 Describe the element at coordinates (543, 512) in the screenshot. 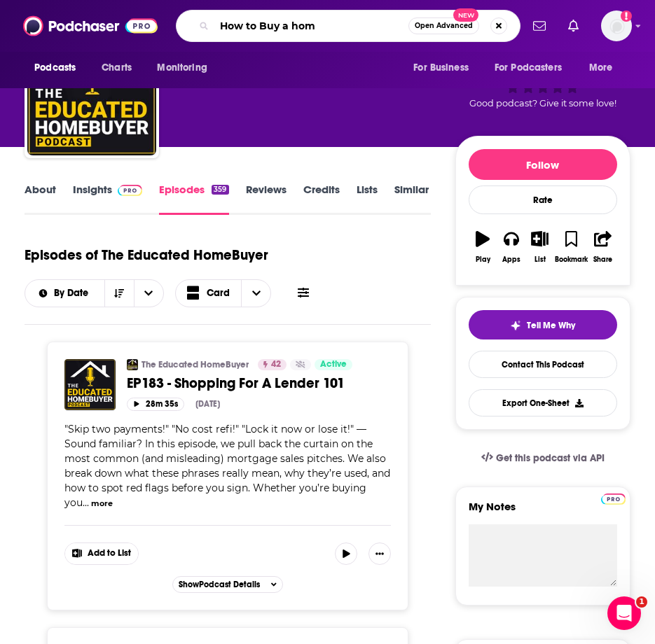

I see `label: My Notes` at that location.